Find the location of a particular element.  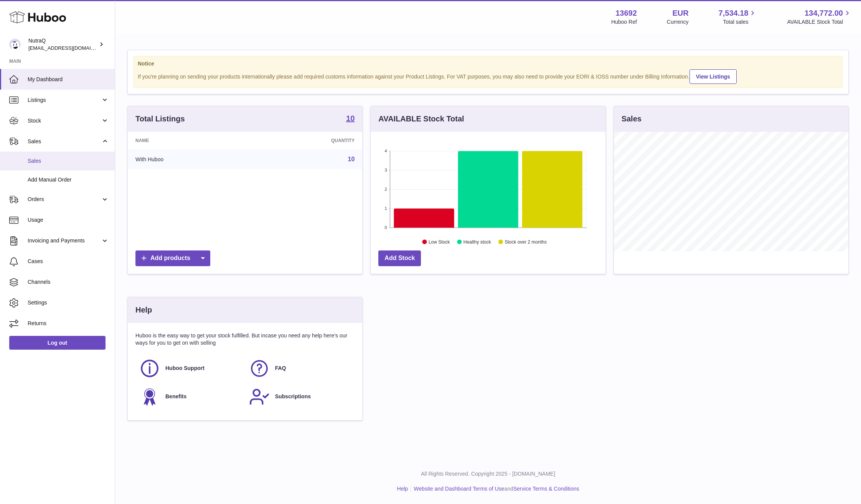

span: Stock is located at coordinates (64, 121).